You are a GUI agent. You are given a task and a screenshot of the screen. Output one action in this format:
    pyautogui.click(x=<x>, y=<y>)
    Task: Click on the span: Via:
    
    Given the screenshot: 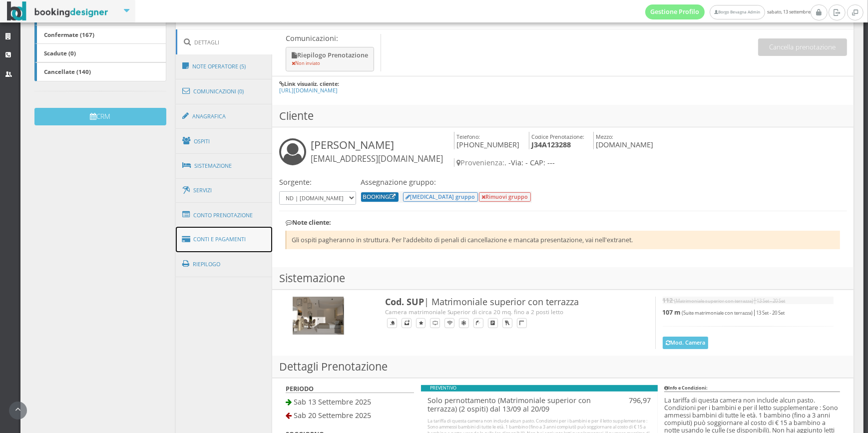 What is the action you would take?
    pyautogui.click(x=517, y=162)
    